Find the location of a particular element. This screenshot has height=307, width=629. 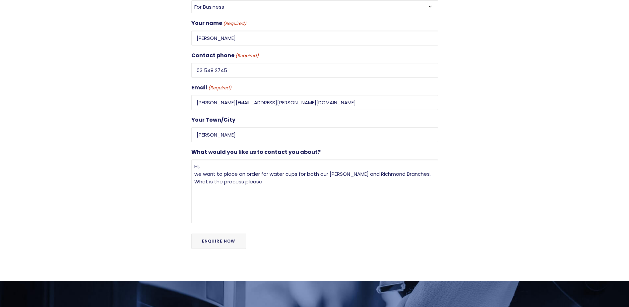

label: Email is located at coordinates (211, 88).